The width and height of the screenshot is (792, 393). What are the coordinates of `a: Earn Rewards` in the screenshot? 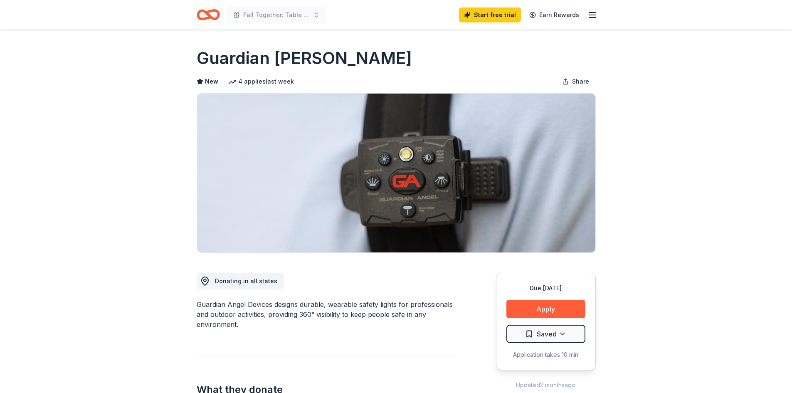 It's located at (554, 15).